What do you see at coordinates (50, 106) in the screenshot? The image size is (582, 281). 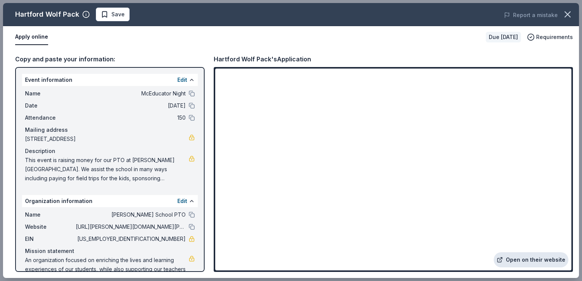 I see `span: Date` at bounding box center [50, 106].